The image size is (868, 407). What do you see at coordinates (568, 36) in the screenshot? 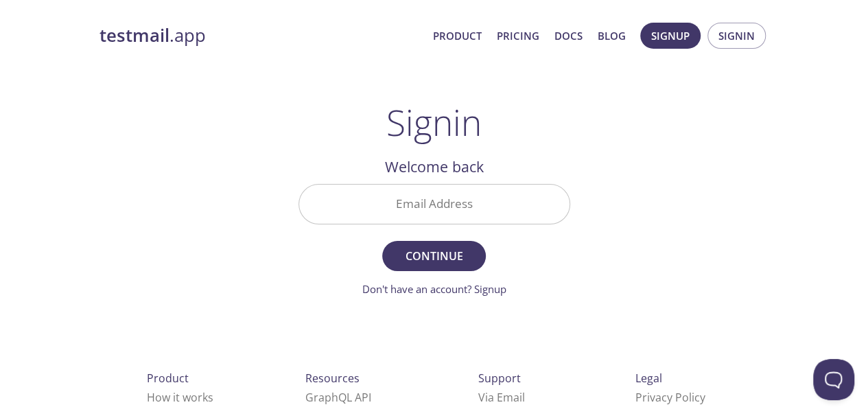
I see `a: Docs` at bounding box center [568, 36].